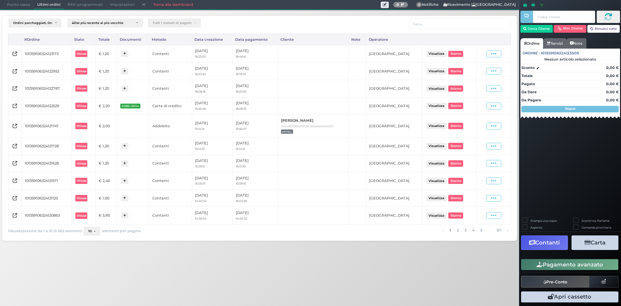  I want to click on span: 101359106324123509, so click(560, 53).